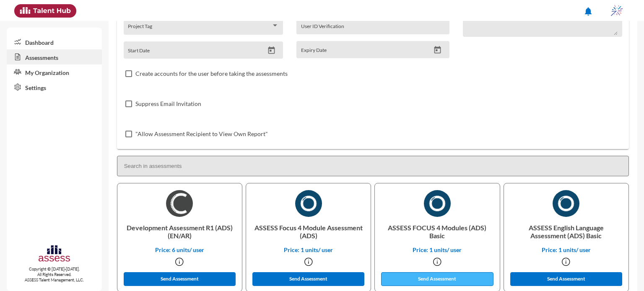  I want to click on span: Suppress Email Invitation, so click(168, 104).